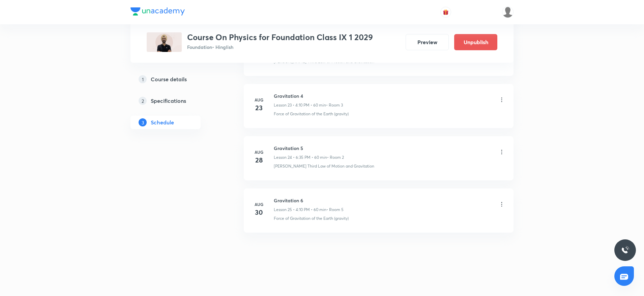 The image size is (644, 296). Describe the element at coordinates (169, 79) in the screenshot. I see `h5: Course details` at that location.